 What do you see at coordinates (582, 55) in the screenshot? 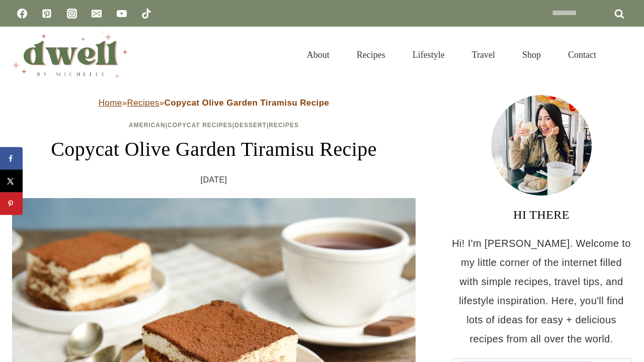
I see `a: Contact` at bounding box center [582, 55].